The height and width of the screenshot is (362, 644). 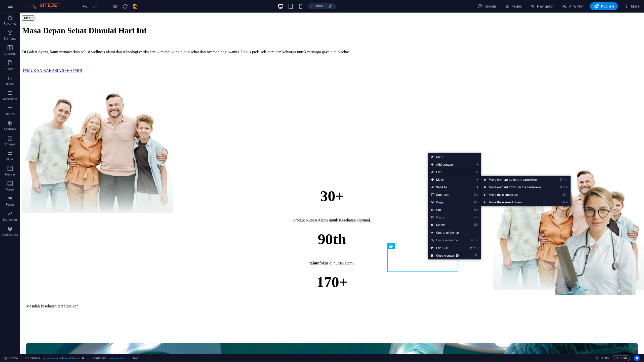 I want to click on a: Click to cancel selection. Double-click to open Pages, so click(x=11, y=358).